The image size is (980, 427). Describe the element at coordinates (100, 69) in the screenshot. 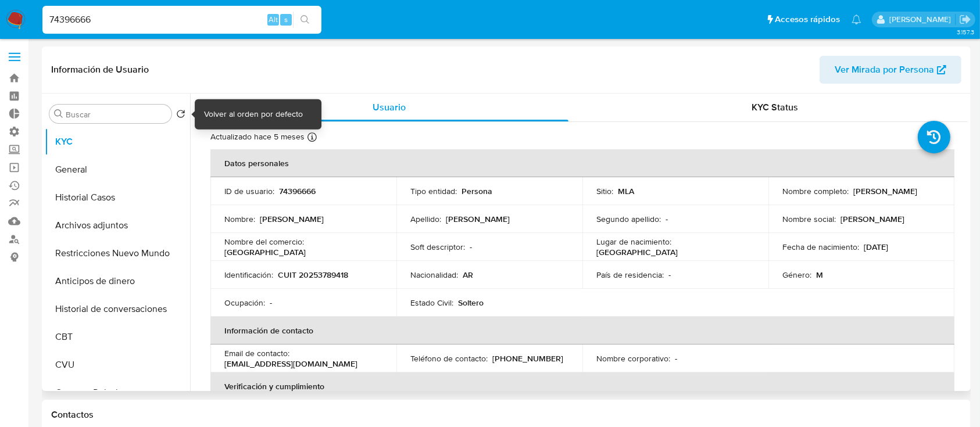

I see `h1: Información de Usuario` at that location.